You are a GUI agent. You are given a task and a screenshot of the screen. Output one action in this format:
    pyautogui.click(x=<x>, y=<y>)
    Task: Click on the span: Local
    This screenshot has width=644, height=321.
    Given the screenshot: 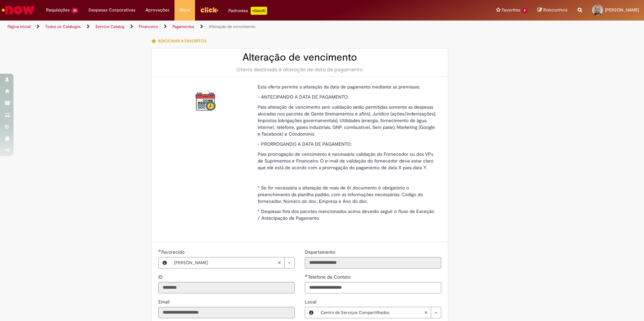 What is the action you would take?
    pyautogui.click(x=311, y=302)
    